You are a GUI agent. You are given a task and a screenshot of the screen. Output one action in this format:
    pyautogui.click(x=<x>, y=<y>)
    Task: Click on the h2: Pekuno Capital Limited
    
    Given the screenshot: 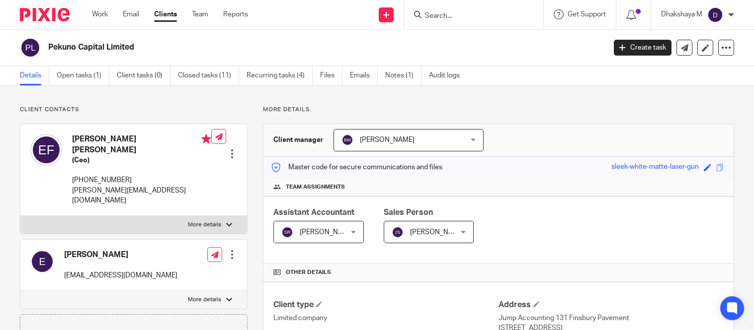 What is the action you would take?
    pyautogui.click(x=268, y=47)
    